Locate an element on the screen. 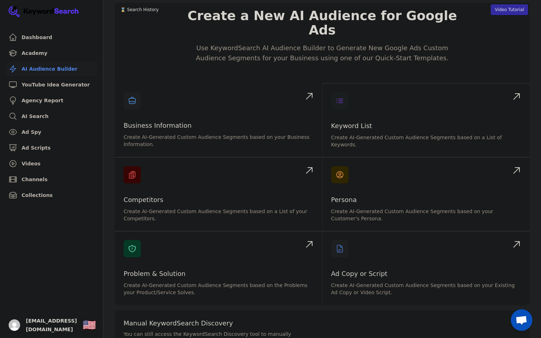 Image resolution: width=541 pixels, height=338 pixels. a: Channels is located at coordinates (51, 180).